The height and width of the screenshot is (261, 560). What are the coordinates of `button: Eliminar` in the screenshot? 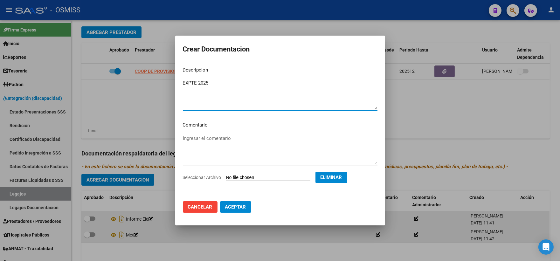 It's located at (331, 177).